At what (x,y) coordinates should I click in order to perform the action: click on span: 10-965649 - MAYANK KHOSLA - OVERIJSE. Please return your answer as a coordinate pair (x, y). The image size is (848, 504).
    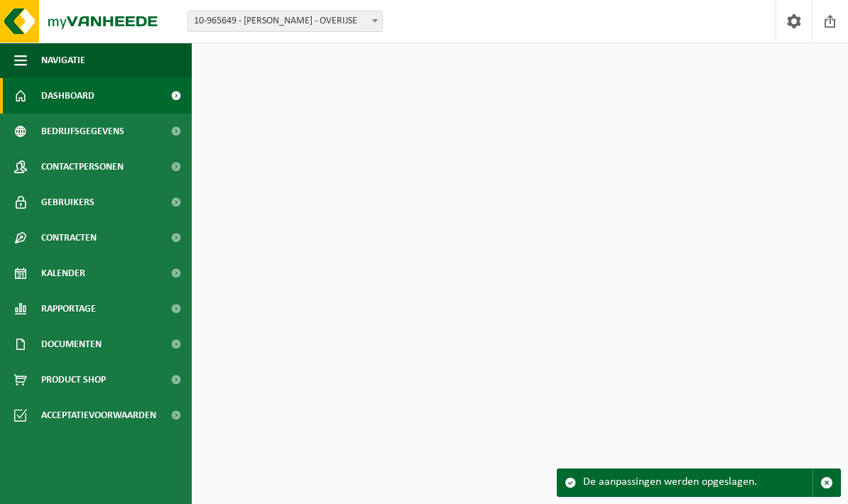
    Looking at the image, I should click on (285, 22).